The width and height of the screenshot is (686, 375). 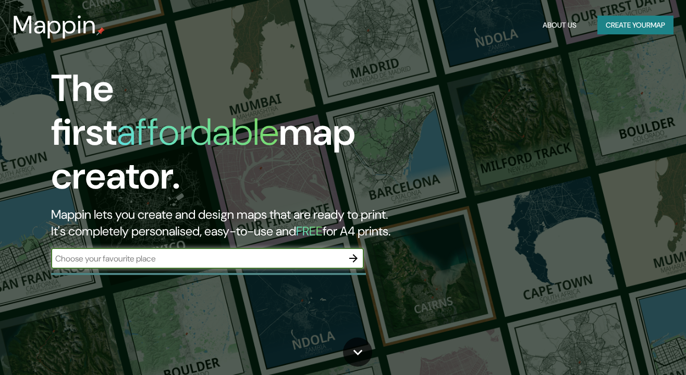 What do you see at coordinates (309, 231) in the screenshot?
I see `h5: FREE` at bounding box center [309, 231].